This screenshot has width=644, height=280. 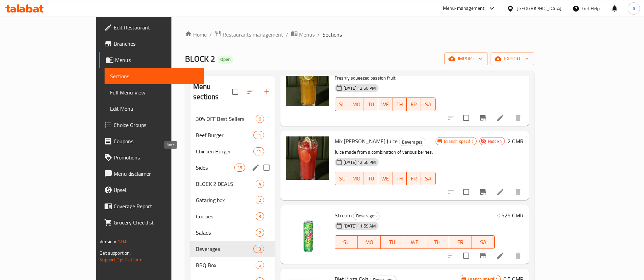 What do you see at coordinates (250, 92) in the screenshot?
I see `span: Sort sections` at bounding box center [250, 92].